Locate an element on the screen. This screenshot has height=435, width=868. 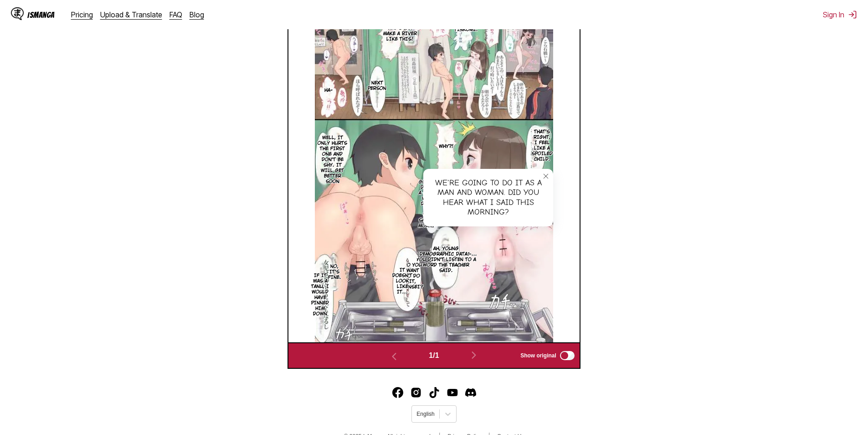
img: IsManga Facebook is located at coordinates (398, 392).